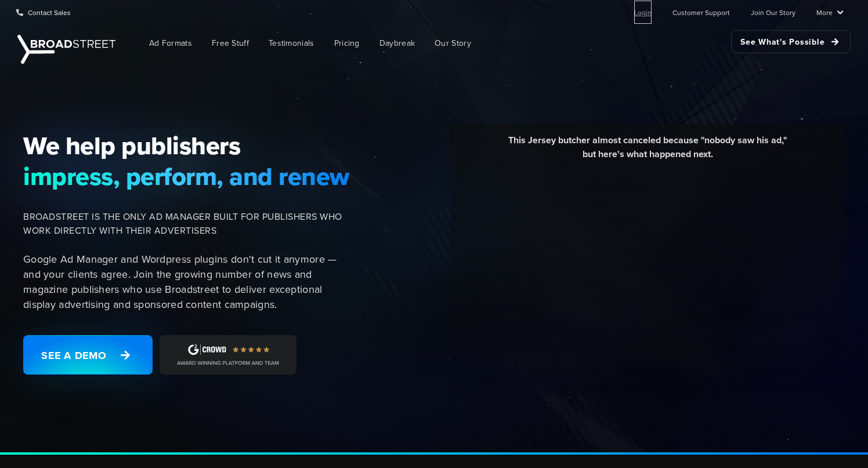 This screenshot has height=468, width=868. I want to click on span: impress, perform, and renew, so click(187, 176).